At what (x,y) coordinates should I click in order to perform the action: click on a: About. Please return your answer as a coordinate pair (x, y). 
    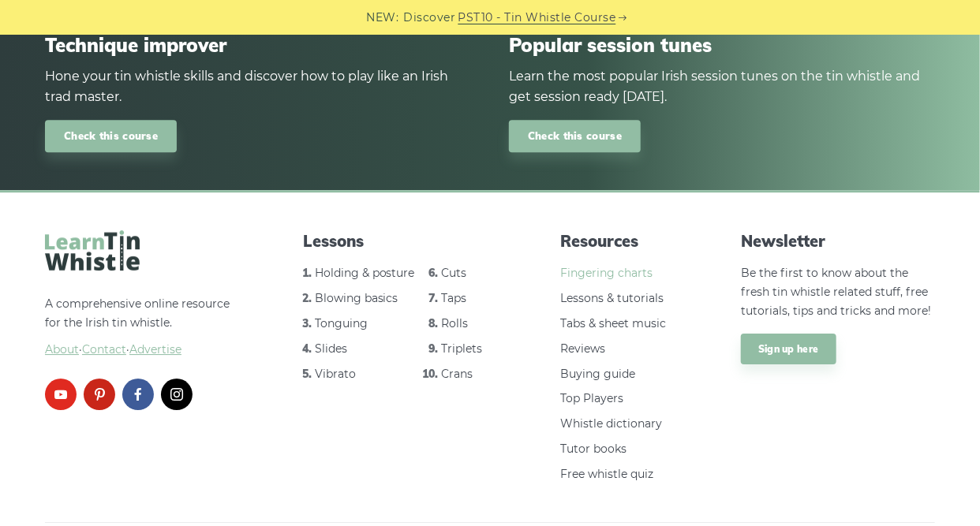
    Looking at the image, I should click on (61, 349).